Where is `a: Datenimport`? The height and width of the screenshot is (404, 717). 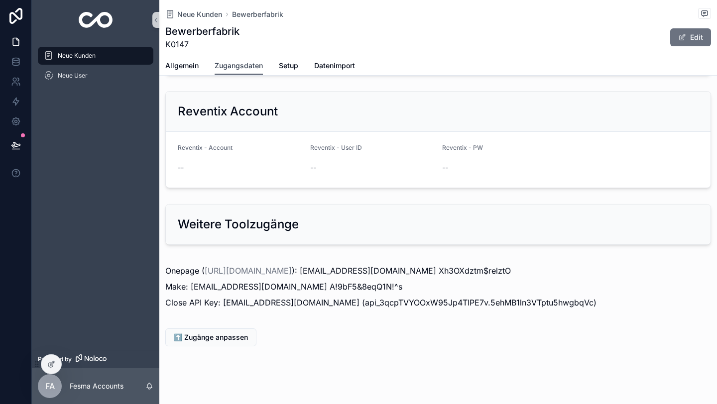 a: Datenimport is located at coordinates (335, 67).